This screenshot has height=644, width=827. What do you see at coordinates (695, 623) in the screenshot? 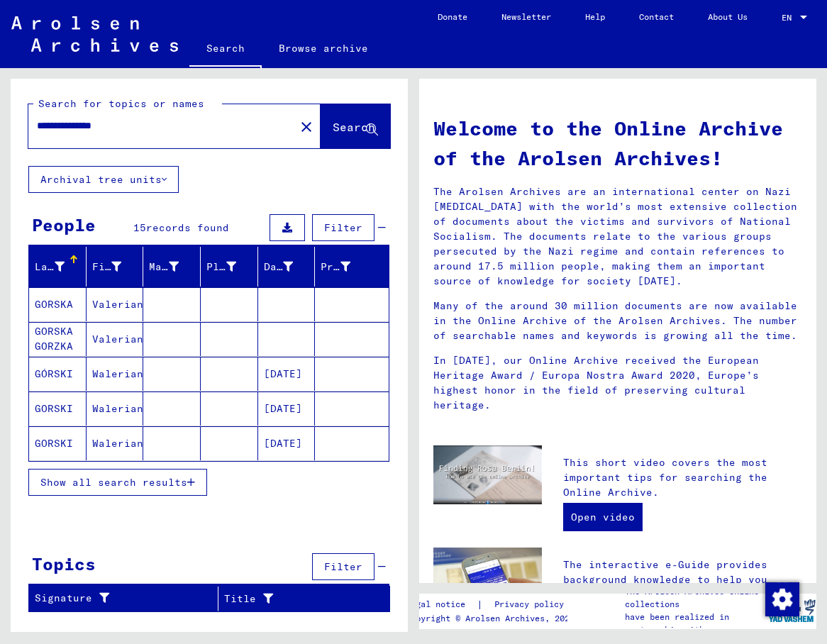
I see `p: have been realized in partnership with` at bounding box center [695, 623].